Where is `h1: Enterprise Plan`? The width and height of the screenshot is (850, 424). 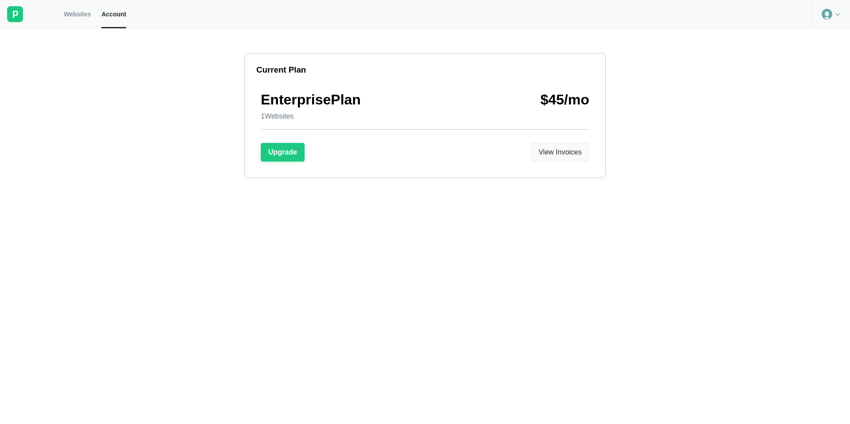 h1: Enterprise Plan is located at coordinates (311, 100).